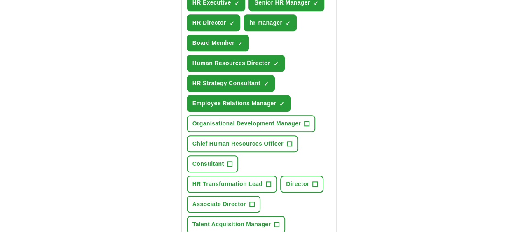 Image resolution: width=518 pixels, height=232 pixels. Describe the element at coordinates (238, 103) in the screenshot. I see `button: Employee Relations Manager✓` at that location.